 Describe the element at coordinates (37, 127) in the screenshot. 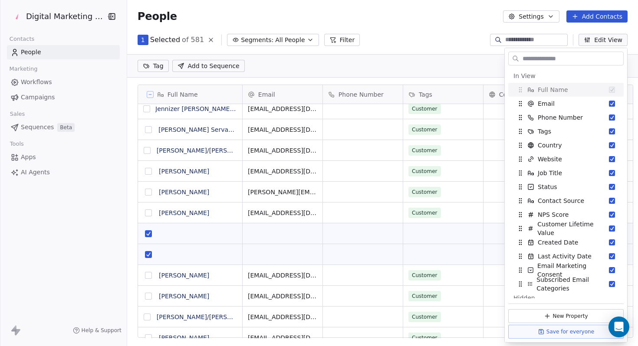

I see `span: Sequences` at that location.